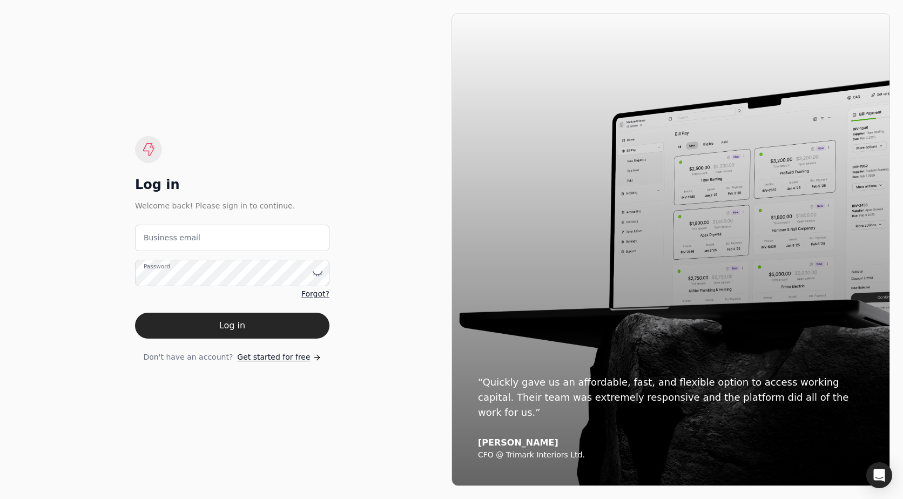 The image size is (903, 499). Describe the element at coordinates (157, 267) in the screenshot. I see `label: Password` at that location.